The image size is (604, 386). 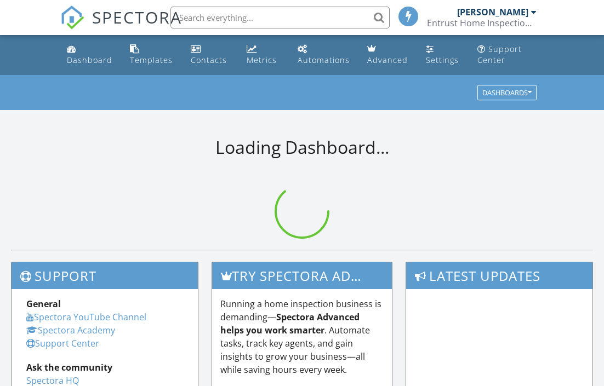 What do you see at coordinates (86, 317) in the screenshot?
I see `a: Spectora YouTube Channel` at bounding box center [86, 317].